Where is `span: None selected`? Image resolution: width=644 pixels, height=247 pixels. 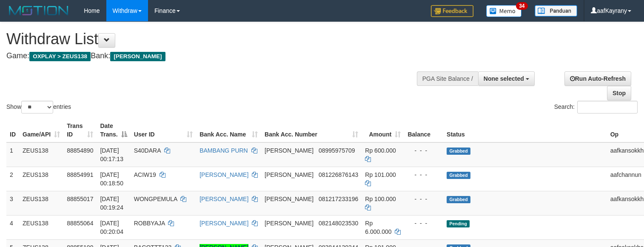 span: None selected is located at coordinates (504, 78).